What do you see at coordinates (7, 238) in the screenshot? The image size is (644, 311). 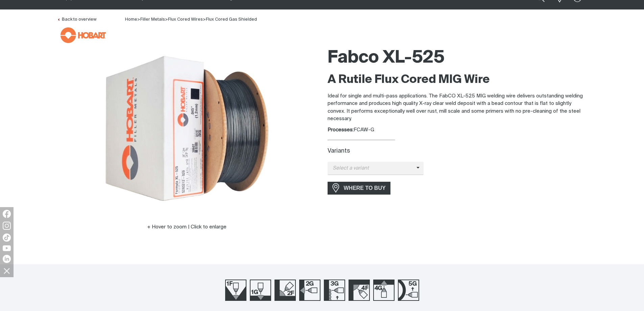 I see `img: TikTok` at bounding box center [7, 238].